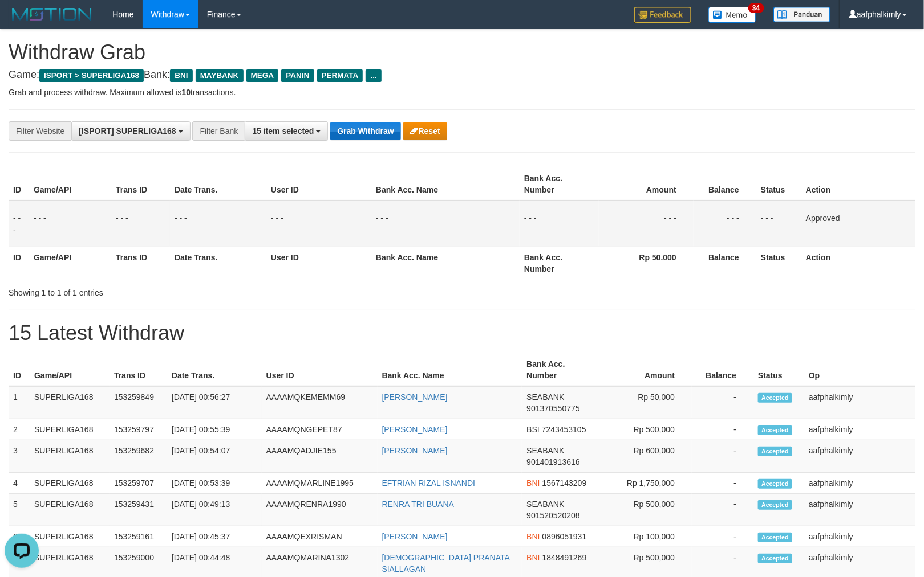 This screenshot has height=577, width=924. I want to click on span: Copy 901520520208 to clipboard, so click(552, 516).